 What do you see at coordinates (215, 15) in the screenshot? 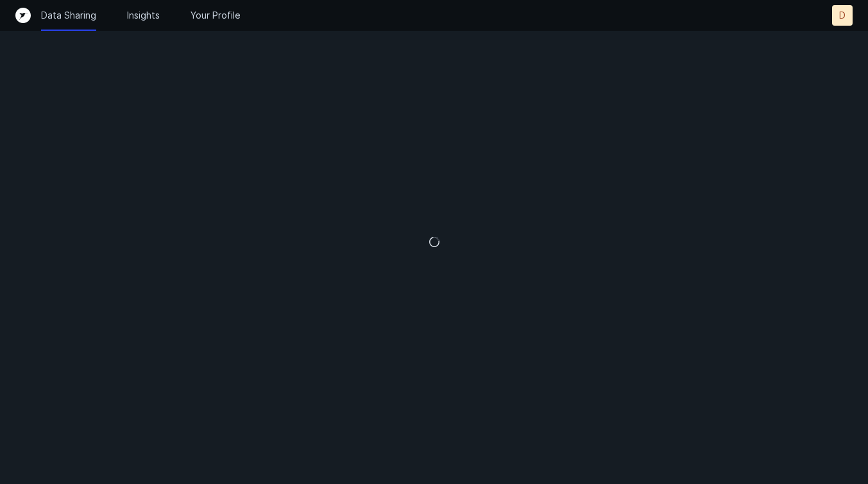
I see `p: Your Profile` at bounding box center [215, 15].